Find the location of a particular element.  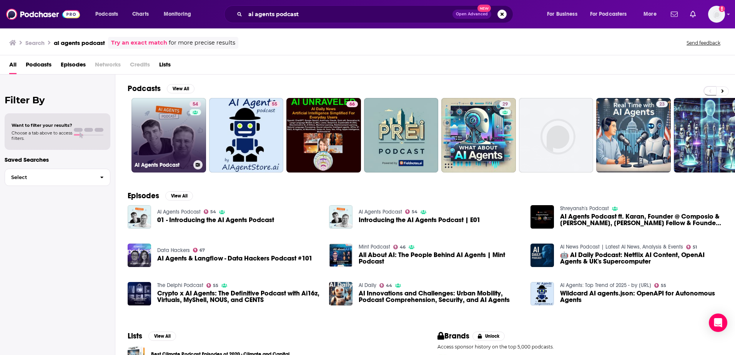

h3: AI Agents Podcast is located at coordinates (162, 165).